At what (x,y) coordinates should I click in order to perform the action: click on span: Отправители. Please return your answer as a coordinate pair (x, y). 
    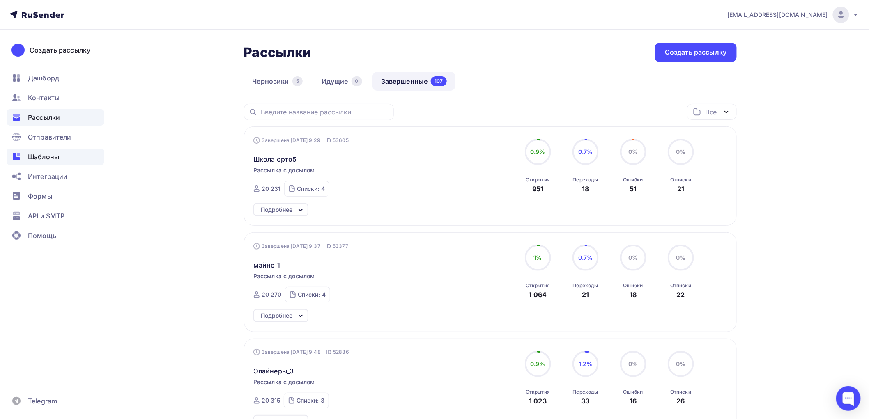
    Looking at the image, I should click on (50, 137).